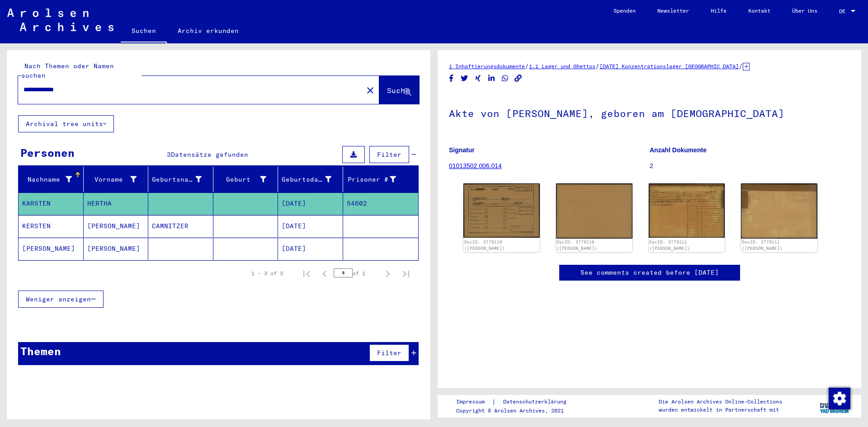 Image resolution: width=868 pixels, height=427 pixels. What do you see at coordinates (451, 78) in the screenshot?
I see `button: Share on Facebook` at bounding box center [451, 78].